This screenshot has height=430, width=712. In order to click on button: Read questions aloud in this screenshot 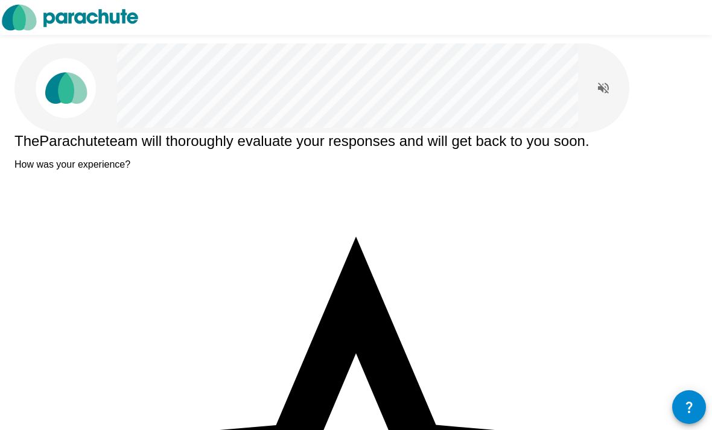, I will do `click(604, 88)`.